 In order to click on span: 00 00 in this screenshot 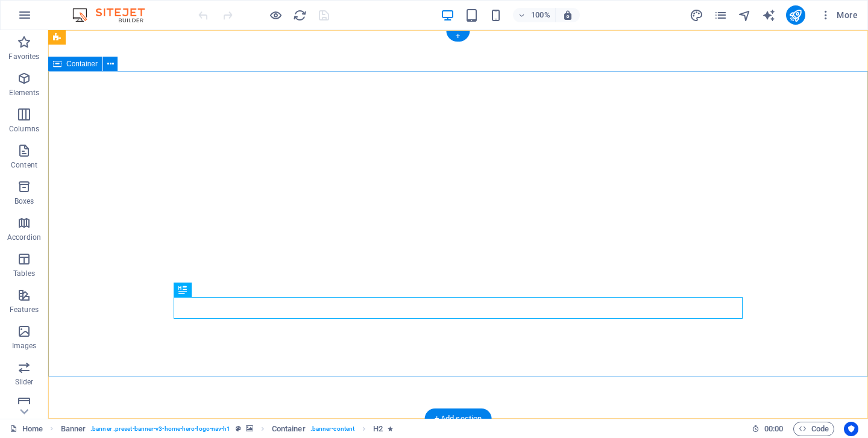, I will do `click(773, 429)`.